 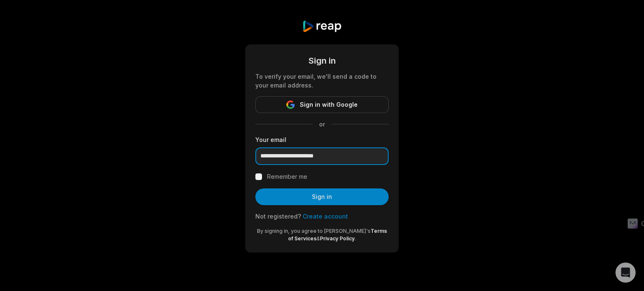 What do you see at coordinates (322, 197) in the screenshot?
I see `button: Sign in` at bounding box center [322, 197].